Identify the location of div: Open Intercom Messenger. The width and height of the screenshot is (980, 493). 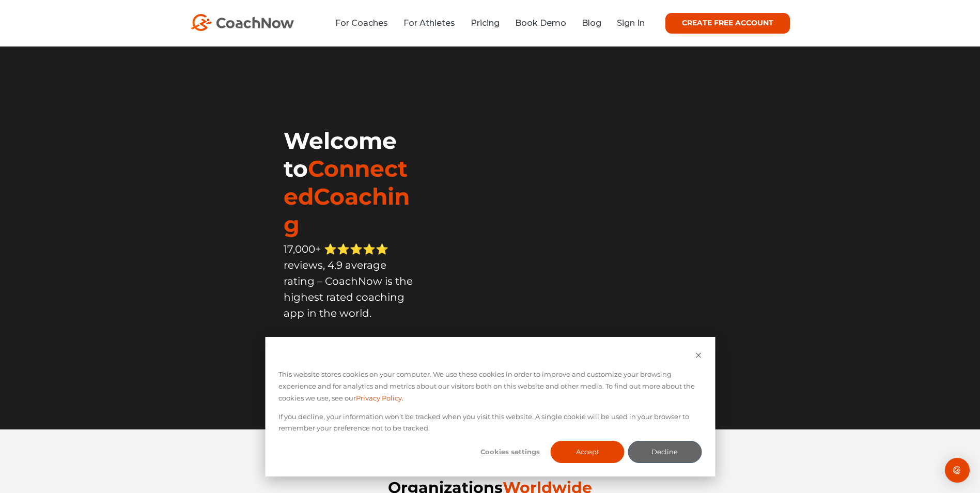
(958, 470).